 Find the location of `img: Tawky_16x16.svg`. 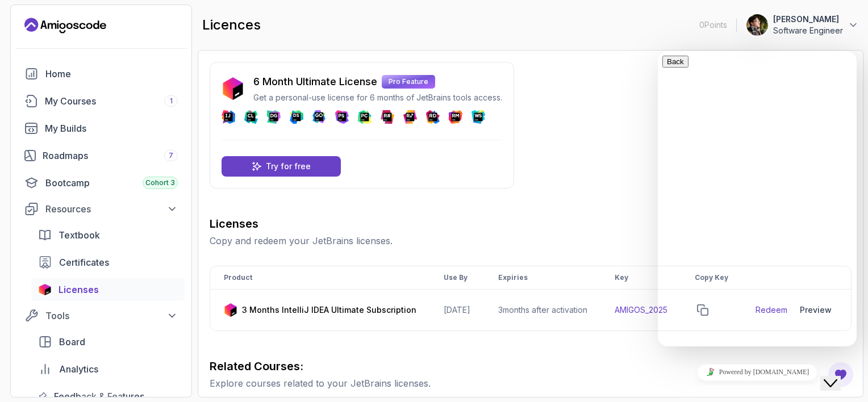

img: Tawky_16x16.svg is located at coordinates (53, 13).